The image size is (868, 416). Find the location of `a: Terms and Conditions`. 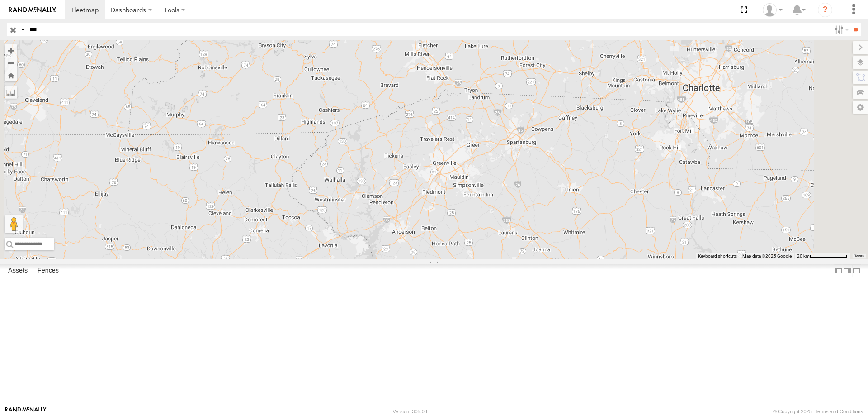

a: Terms and Conditions is located at coordinates (839, 411).